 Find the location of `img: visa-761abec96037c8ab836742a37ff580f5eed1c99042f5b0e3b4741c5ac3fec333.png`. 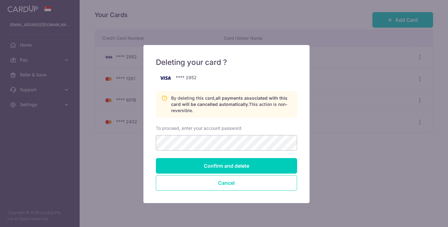

img: visa-761abec96037c8ab836742a37ff580f5eed1c99042f5b0e3b4741c5ac3fec333.png is located at coordinates (165, 78).